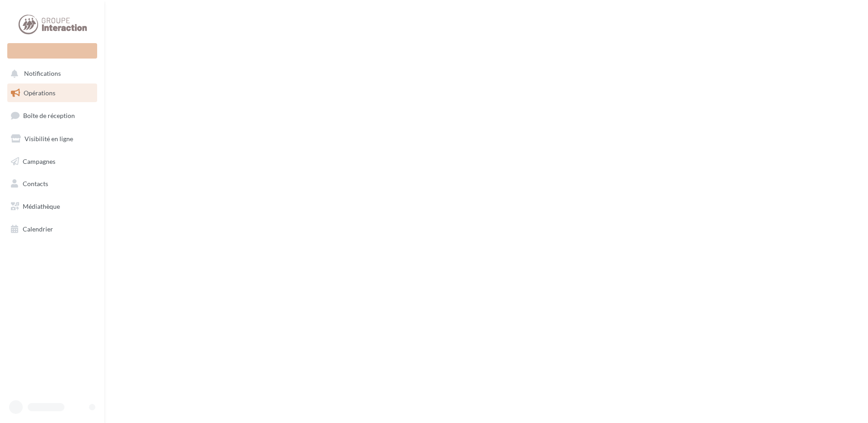  I want to click on span: Boîte de réception, so click(49, 115).